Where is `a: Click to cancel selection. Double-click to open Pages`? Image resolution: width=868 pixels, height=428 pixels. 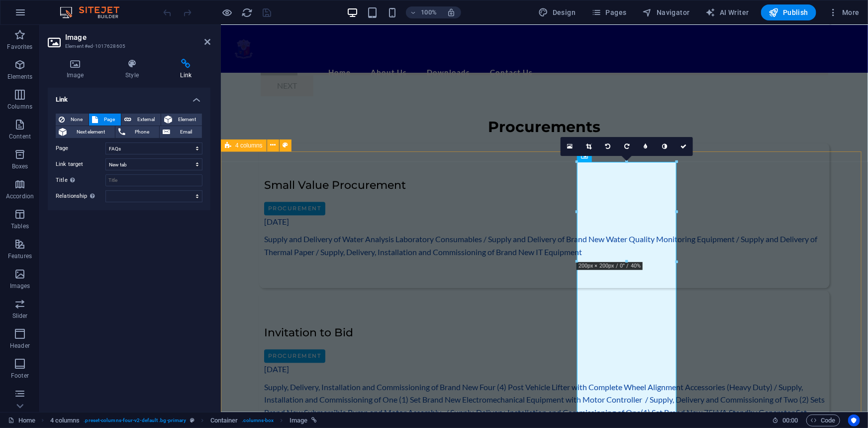 a: Click to cancel selection. Double-click to open Pages is located at coordinates (22, 421).